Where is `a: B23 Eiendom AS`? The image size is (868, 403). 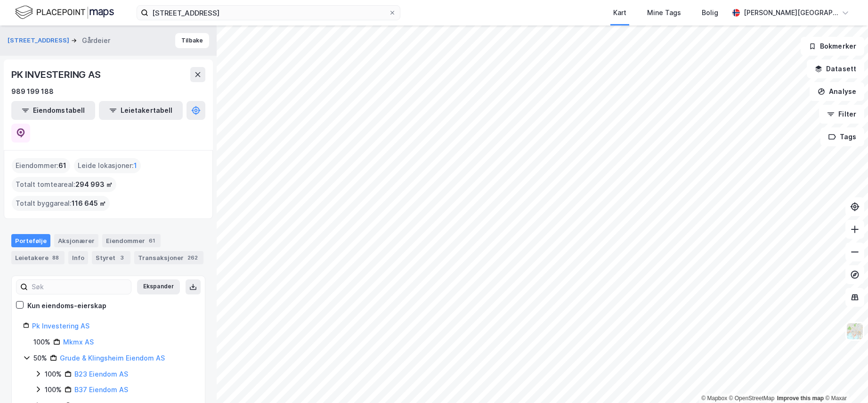 a: B23 Eiendom AS is located at coordinates (101, 373).